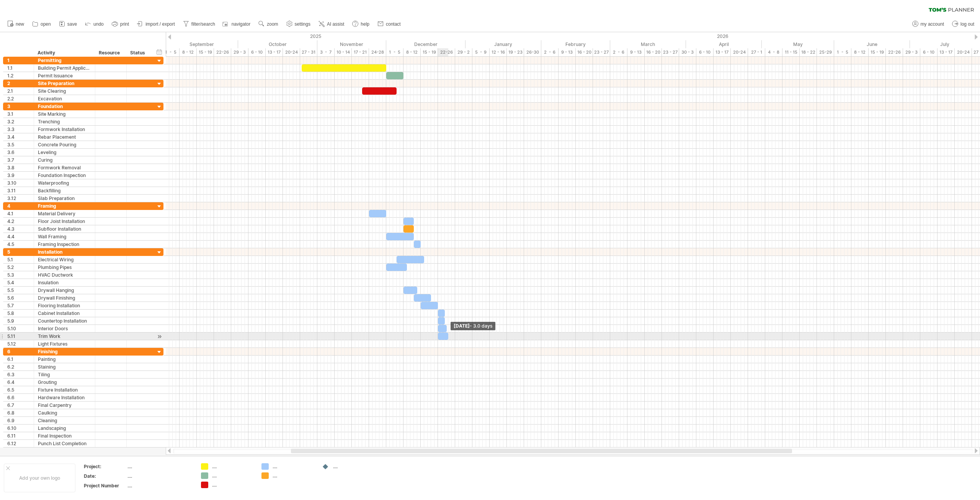 This screenshot has width=980, height=500. Describe the element at coordinates (481, 52) in the screenshot. I see `div: 5 - 9` at that location.